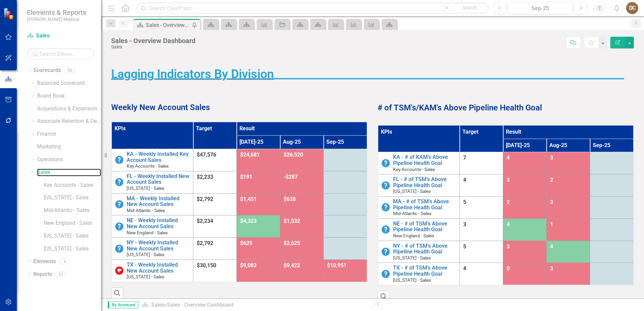 The width and height of the screenshot is (644, 311). Describe the element at coordinates (158, 223) in the screenshot. I see `a: NE - Weekly Installed New Account Sales` at that location.